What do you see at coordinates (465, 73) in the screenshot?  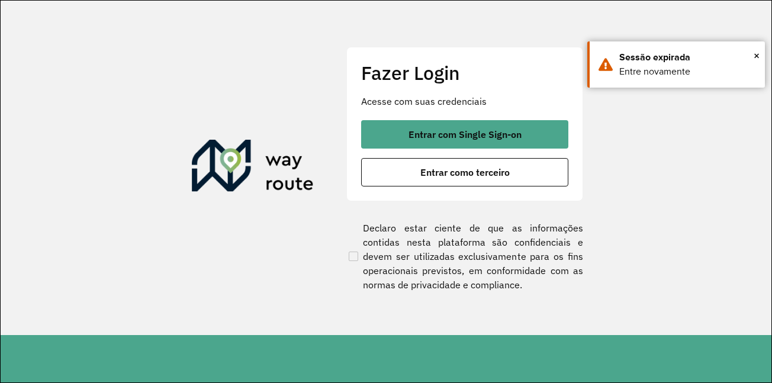 I see `h2: Fazer Login` at bounding box center [465, 73].